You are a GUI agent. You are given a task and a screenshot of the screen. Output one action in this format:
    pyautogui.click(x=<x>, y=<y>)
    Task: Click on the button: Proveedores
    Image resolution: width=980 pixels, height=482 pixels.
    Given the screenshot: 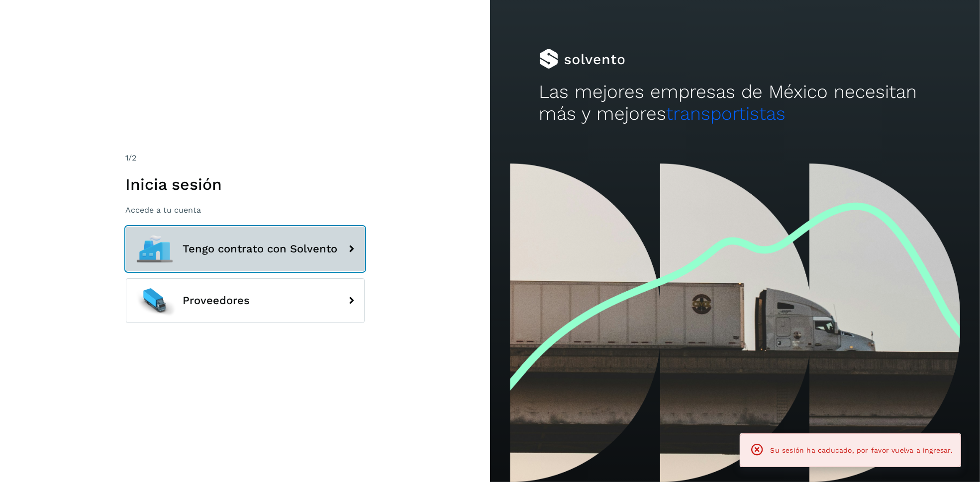 What is the action you would take?
    pyautogui.click(x=245, y=301)
    